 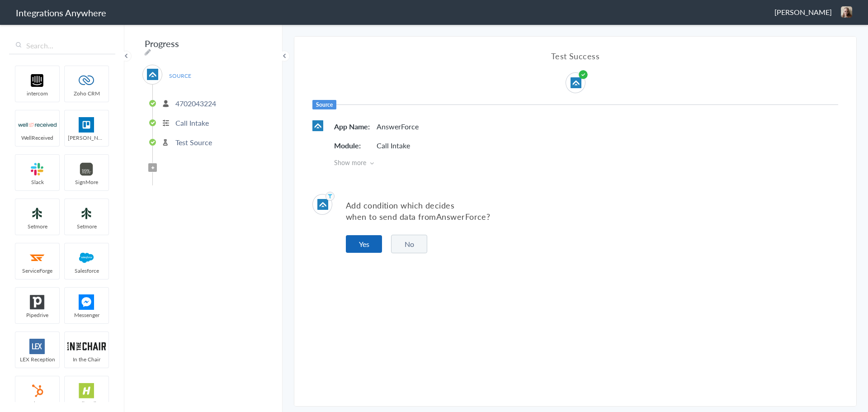 What do you see at coordinates (575, 55) in the screenshot?
I see `h4: Test Success` at bounding box center [575, 55].